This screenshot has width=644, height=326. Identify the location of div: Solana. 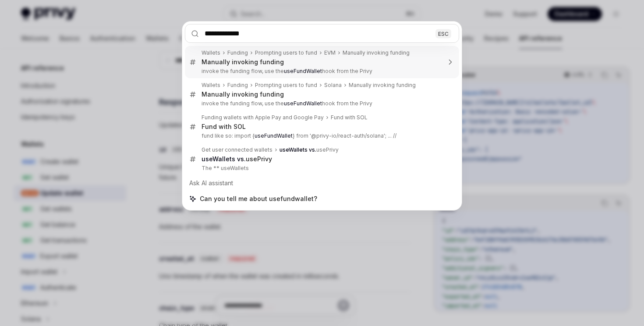
(333, 85).